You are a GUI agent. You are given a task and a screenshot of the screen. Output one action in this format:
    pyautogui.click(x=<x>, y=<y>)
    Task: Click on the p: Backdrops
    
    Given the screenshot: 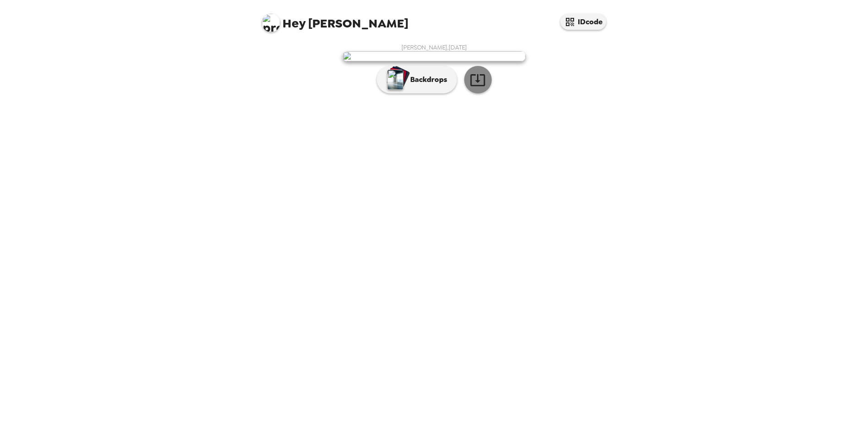 What is the action you would take?
    pyautogui.click(x=426, y=79)
    